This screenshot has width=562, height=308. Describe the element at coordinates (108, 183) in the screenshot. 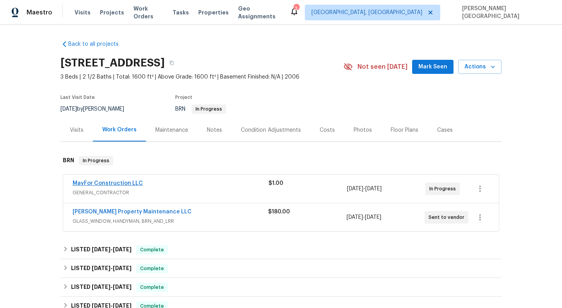

I see `a: MayFor Construction LLC` at that location.